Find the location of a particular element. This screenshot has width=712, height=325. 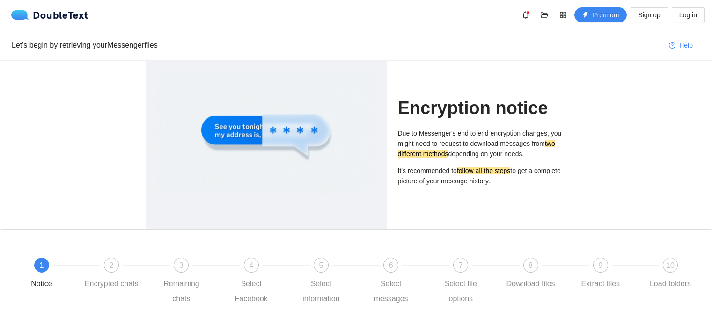

p: It's recommended to to get a complete picture of your message history. is located at coordinates (482, 176).